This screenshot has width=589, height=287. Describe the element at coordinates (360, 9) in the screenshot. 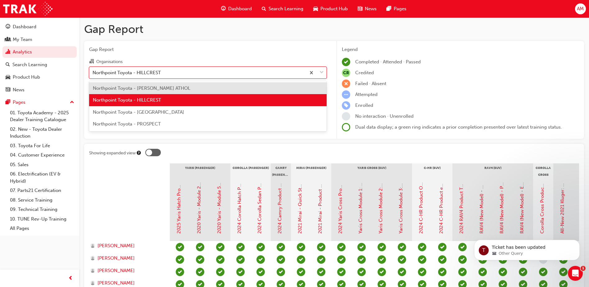

I see `span: news-icon` at that location.